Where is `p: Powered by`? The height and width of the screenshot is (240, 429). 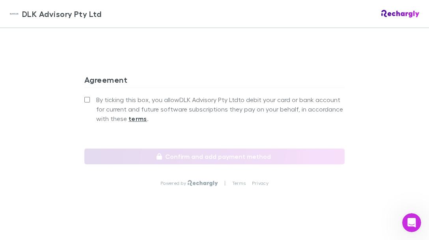
p: Powered by is located at coordinates (174, 183).